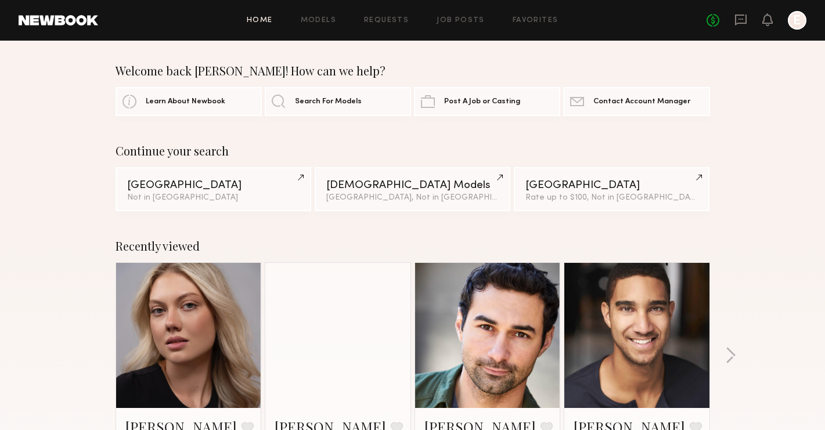 This screenshot has width=825, height=430. What do you see at coordinates (189, 102) in the screenshot?
I see `a: Learn About Newbook` at bounding box center [189, 102].